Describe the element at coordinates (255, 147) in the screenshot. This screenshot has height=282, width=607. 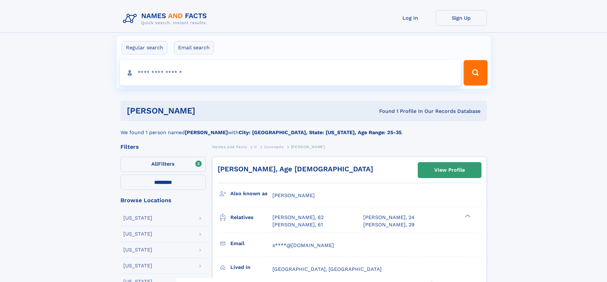
I see `a: C` at that location.